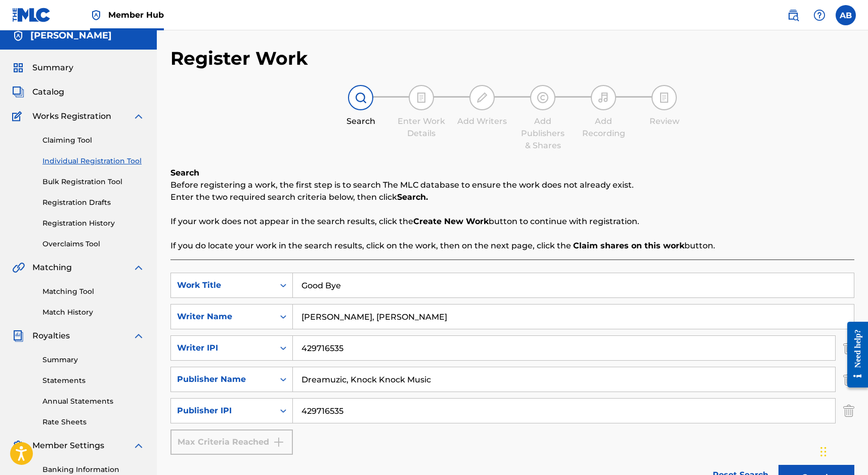 The image size is (868, 475). I want to click on div: Publisher Name, so click(223, 379).